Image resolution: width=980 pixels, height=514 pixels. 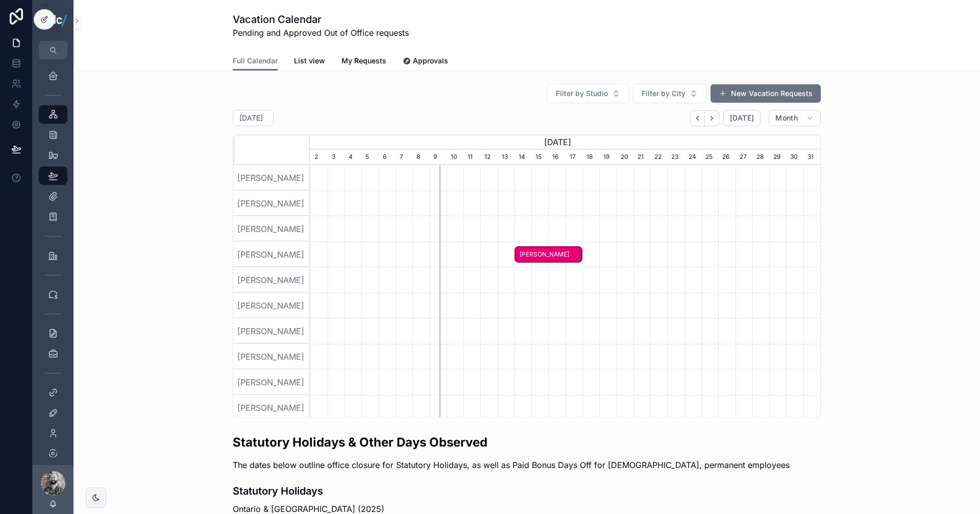 I want to click on h3: Statutory Holidays, so click(x=527, y=491).